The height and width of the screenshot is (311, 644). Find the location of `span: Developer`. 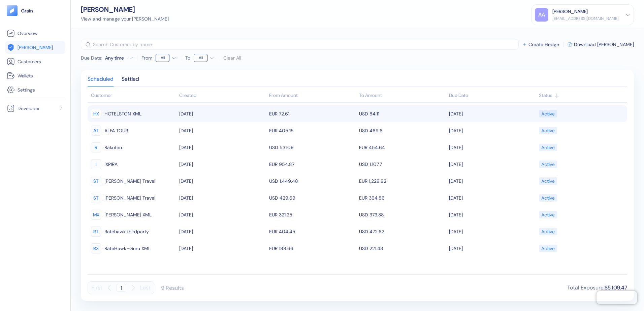

span: Developer is located at coordinates (29, 108).